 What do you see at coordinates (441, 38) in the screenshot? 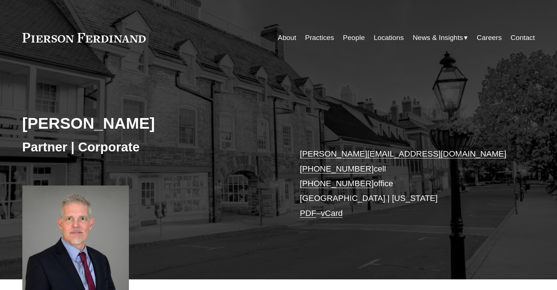
I see `a: folder dropdown` at bounding box center [441, 38].